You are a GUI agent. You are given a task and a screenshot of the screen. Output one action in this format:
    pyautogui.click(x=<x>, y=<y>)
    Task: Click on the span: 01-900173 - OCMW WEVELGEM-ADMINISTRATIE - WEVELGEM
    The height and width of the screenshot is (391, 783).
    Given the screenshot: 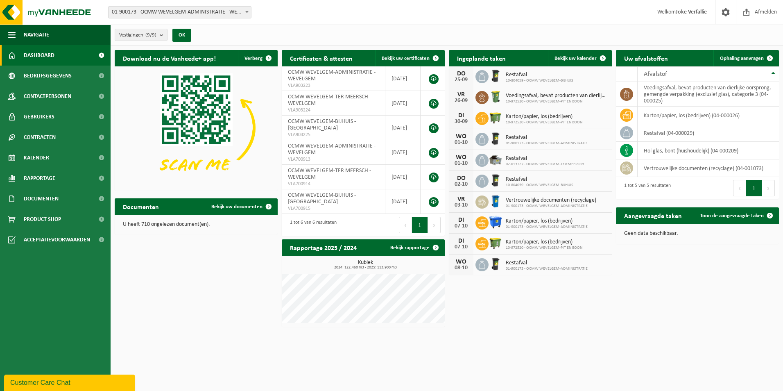 What is the action you would take?
    pyautogui.click(x=180, y=12)
    